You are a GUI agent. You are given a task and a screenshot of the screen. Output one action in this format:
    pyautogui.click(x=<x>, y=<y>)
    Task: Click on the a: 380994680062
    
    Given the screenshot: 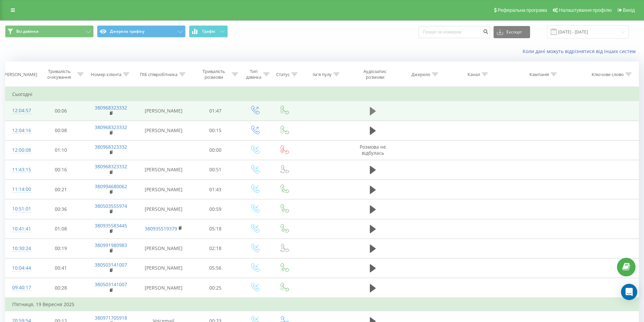 What is the action you would take?
    pyautogui.click(x=111, y=186)
    